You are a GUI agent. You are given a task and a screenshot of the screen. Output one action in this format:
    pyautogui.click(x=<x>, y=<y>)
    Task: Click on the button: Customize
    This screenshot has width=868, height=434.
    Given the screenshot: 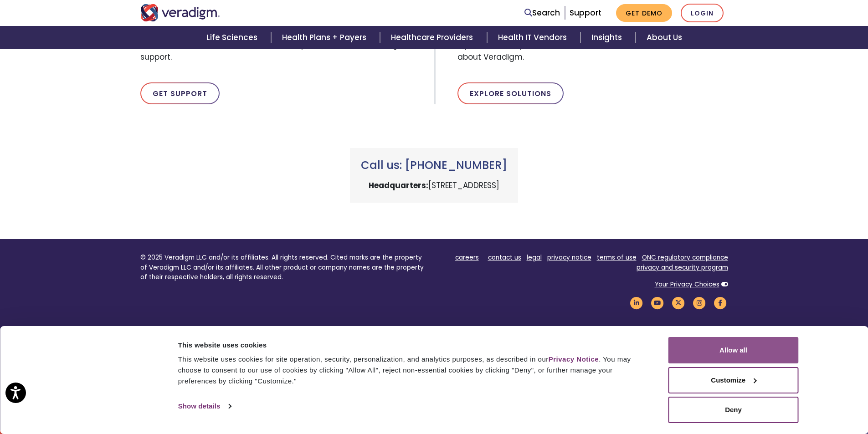 What is the action you would take?
    pyautogui.click(x=733, y=380)
    